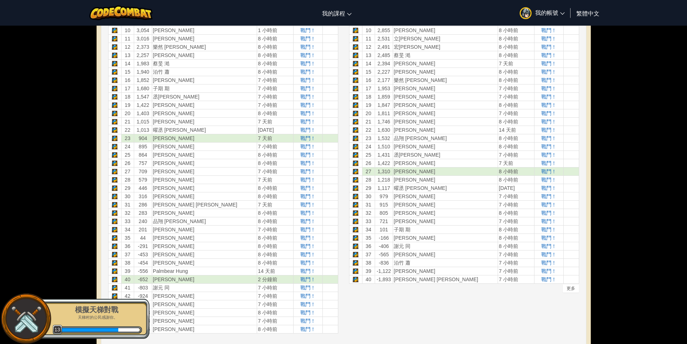  Describe the element at coordinates (368, 129) in the screenshot. I see `td: 22` at that location.